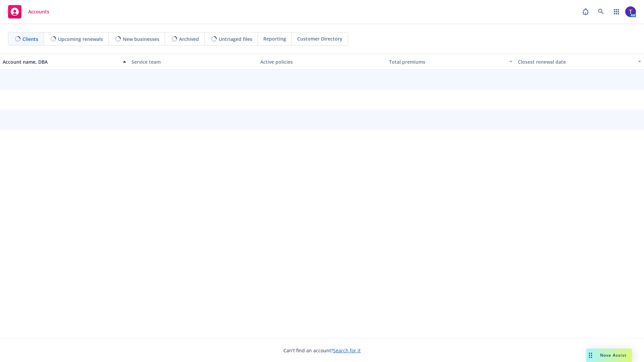  What do you see at coordinates (275, 39) in the screenshot?
I see `span: Reporting` at bounding box center [275, 39].